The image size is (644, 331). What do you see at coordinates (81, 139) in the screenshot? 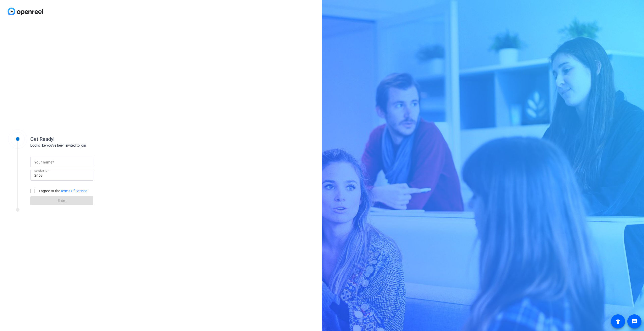
I see `div: Get Ready!` at bounding box center [81, 139].